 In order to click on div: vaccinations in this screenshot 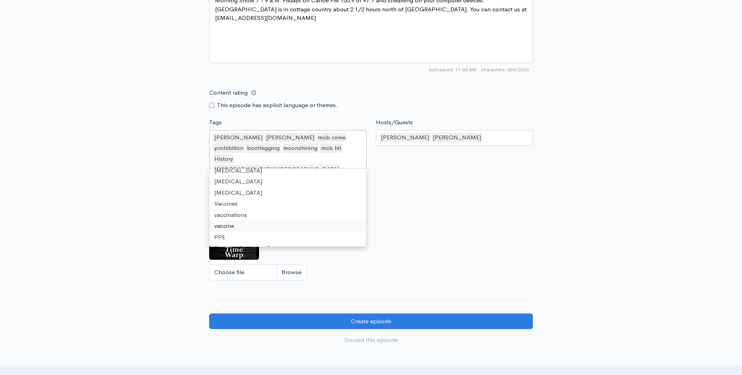, I will do `click(288, 215)`.